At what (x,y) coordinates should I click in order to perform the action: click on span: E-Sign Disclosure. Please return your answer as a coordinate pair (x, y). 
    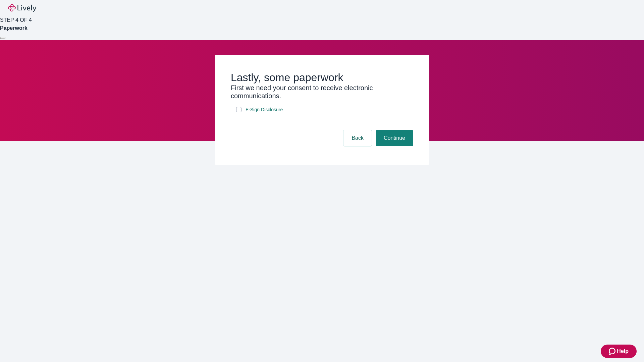
    Looking at the image, I should click on (264, 110).